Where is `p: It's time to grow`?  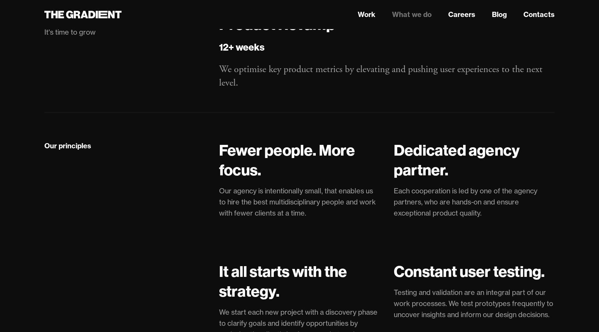
p: It's time to grow is located at coordinates (125, 32).